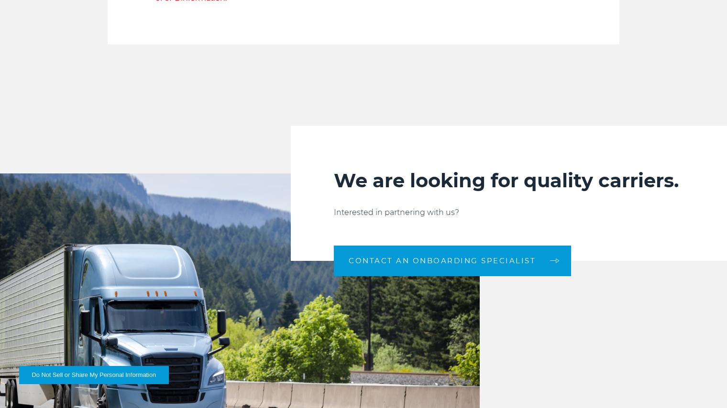  I want to click on p: Interested in partnering with us?, so click(509, 213).